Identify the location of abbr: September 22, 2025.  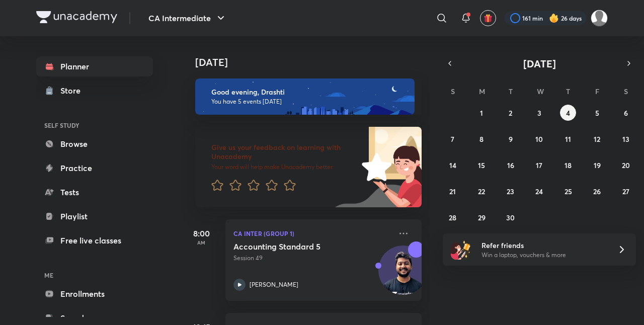
(481, 191).